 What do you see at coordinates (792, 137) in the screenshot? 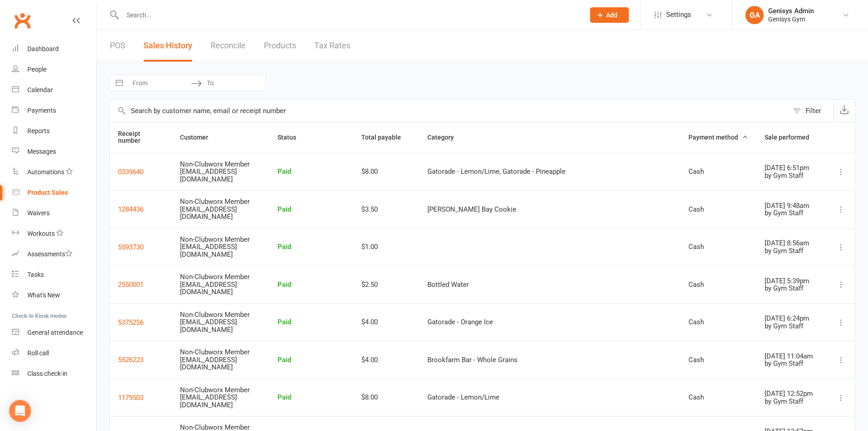
I see `span: Sale performed` at bounding box center [792, 137].